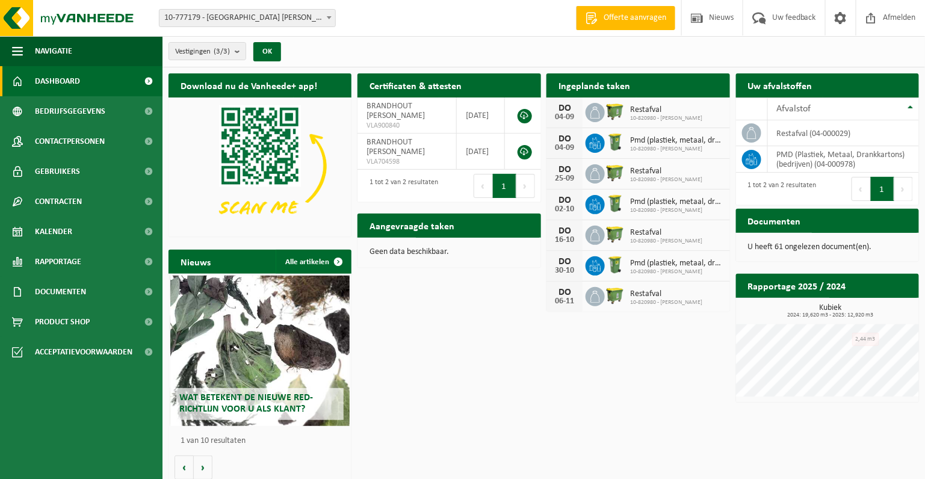 This screenshot has height=479, width=925. I want to click on count: (3/3), so click(221, 51).